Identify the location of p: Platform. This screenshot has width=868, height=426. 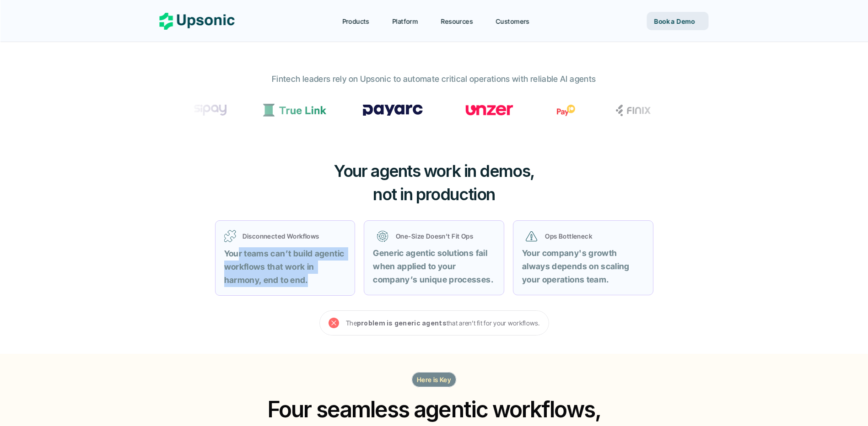
(405, 21).